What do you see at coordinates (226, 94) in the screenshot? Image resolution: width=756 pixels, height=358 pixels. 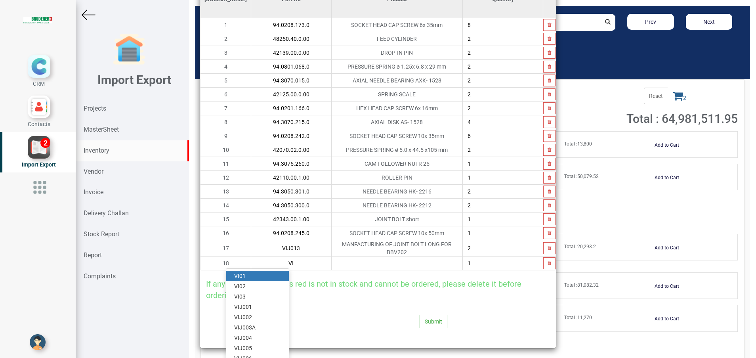 I see `td: 6` at bounding box center [226, 94].